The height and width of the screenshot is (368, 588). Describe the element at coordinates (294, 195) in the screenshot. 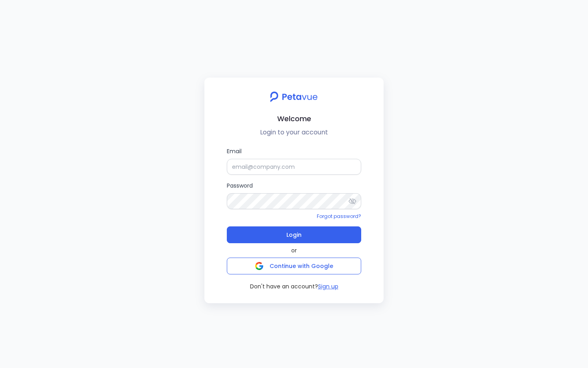

I see `label: Password` at that location.